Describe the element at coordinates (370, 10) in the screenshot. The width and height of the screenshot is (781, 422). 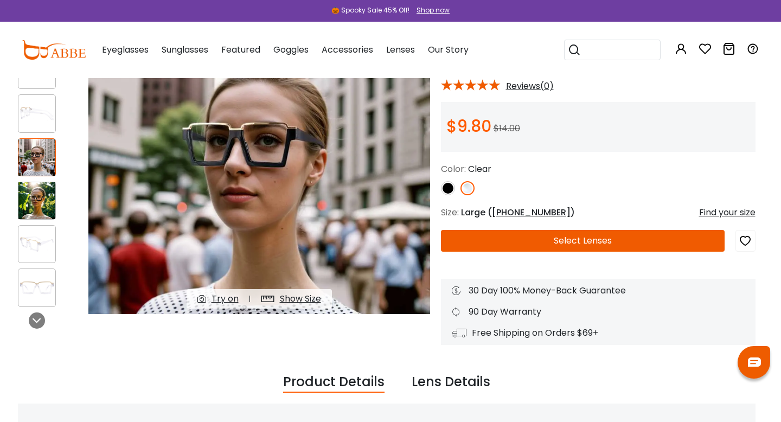
I see `div: 🎃 Spooky Sale 45% Off!` at that location.